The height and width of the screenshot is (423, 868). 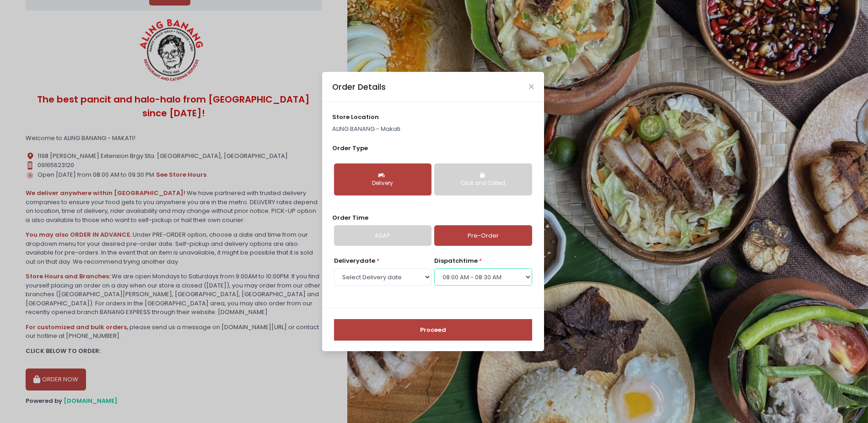 I want to click on button: Click and Collect, so click(x=483, y=180).